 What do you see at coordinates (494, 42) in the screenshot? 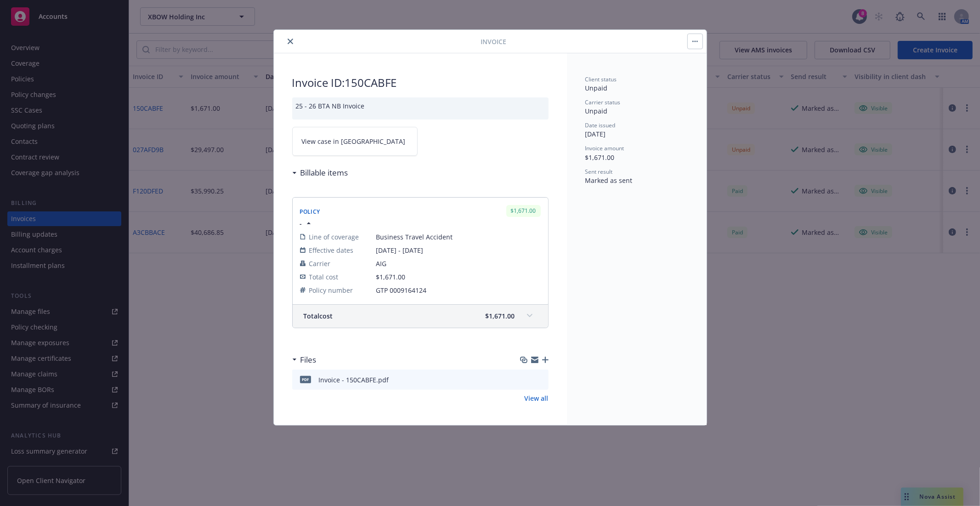
I see `span: Invoice` at bounding box center [494, 42].